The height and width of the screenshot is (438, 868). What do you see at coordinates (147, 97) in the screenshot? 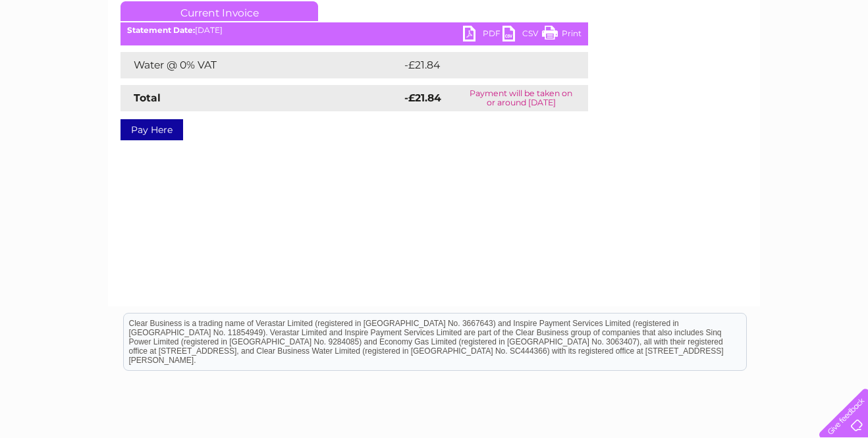
I see `strong: Total` at bounding box center [147, 97].